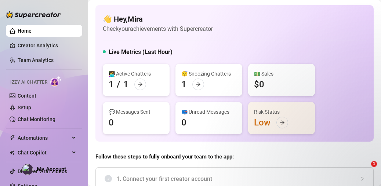 This screenshot has height=186, width=381. What do you see at coordinates (44, 153) in the screenshot?
I see `span: Chat Copilot` at bounding box center [44, 153].